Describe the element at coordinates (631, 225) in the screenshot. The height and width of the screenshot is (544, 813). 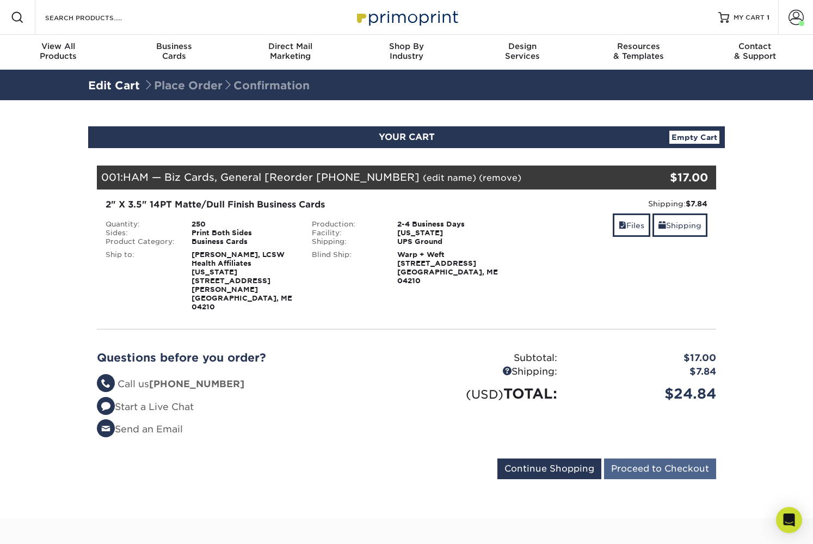
I see `a: Files` at that location.